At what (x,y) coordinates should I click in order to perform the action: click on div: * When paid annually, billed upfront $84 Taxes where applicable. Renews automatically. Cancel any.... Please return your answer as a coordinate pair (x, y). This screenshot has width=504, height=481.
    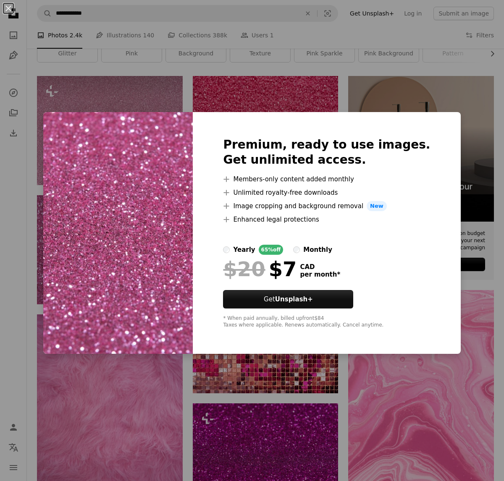
    Looking at the image, I should click on (326, 322).